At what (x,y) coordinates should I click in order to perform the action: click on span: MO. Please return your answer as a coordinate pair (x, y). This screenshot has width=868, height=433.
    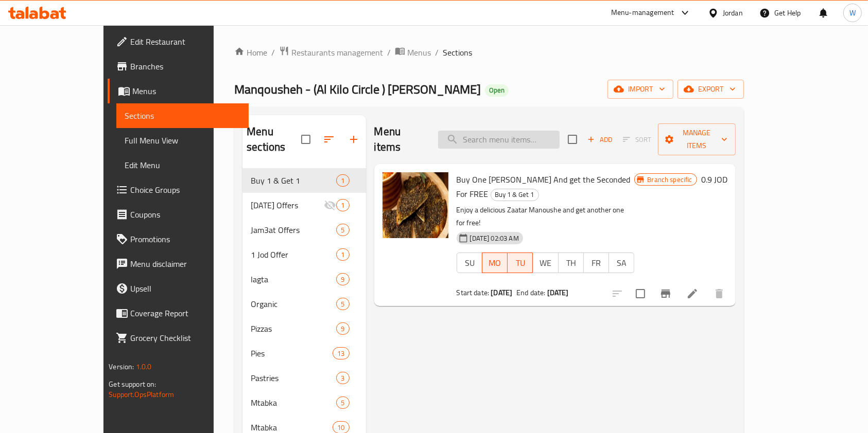
    Looking at the image, I should click on (495, 263).